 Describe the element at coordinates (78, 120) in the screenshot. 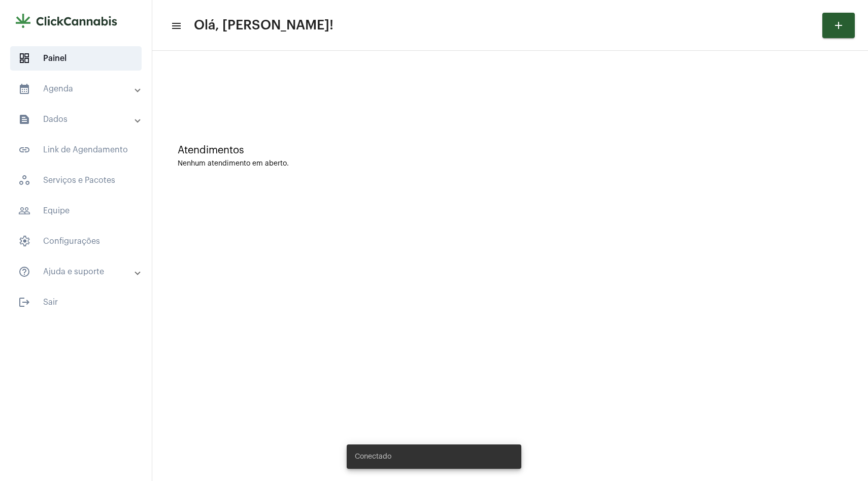

I see `mat-expansion-panel-header: sidenav iconDados` at that location.